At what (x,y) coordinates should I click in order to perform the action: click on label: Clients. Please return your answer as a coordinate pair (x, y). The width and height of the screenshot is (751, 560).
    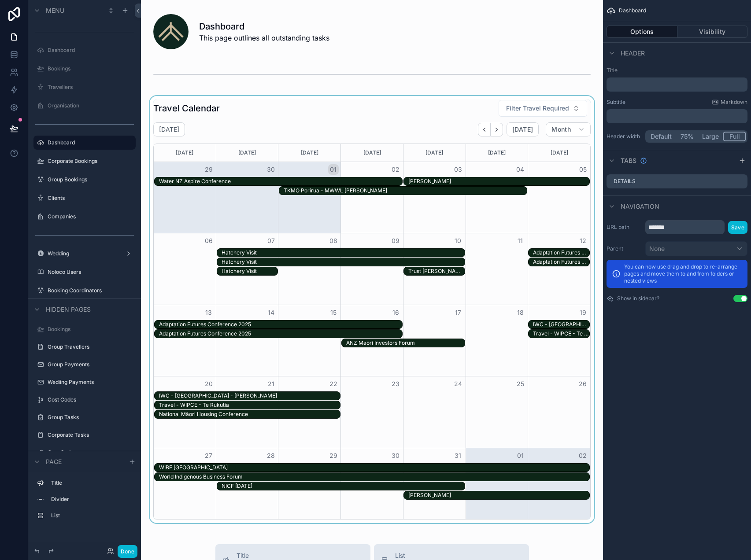
    Looking at the image, I should click on (91, 198).